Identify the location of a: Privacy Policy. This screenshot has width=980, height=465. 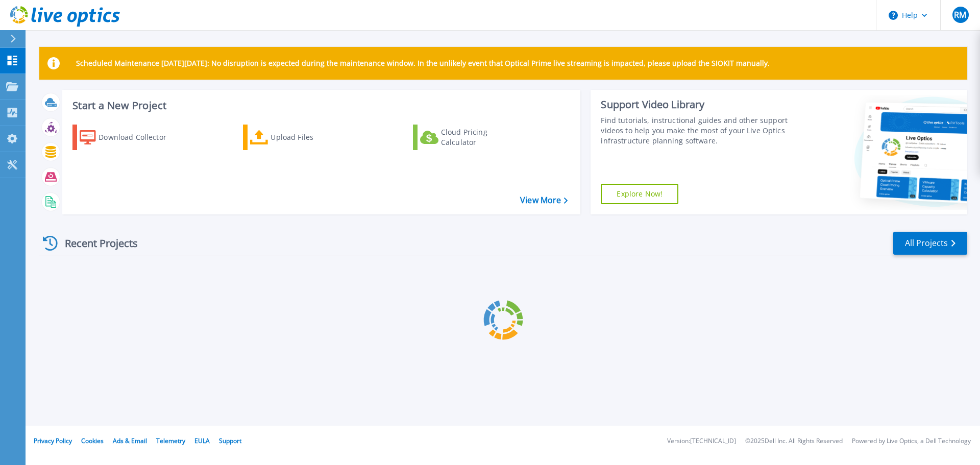
(52, 441).